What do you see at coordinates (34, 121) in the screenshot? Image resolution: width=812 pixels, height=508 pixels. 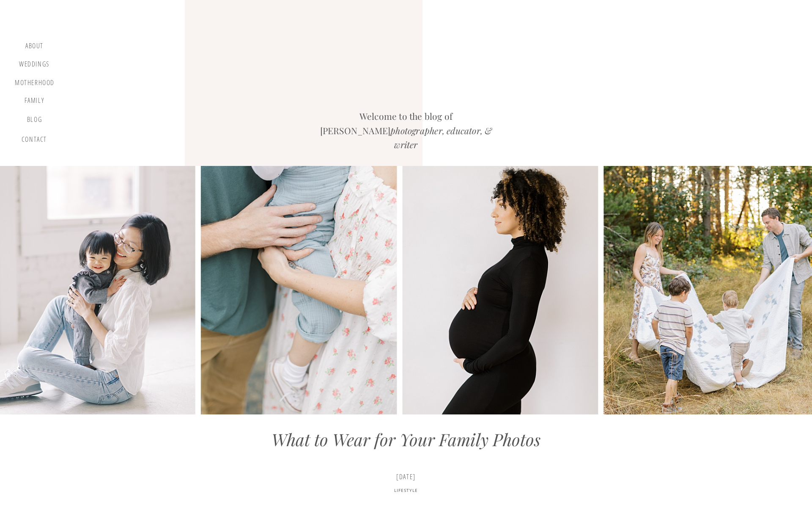 I see `div: blog` at bounding box center [34, 121].